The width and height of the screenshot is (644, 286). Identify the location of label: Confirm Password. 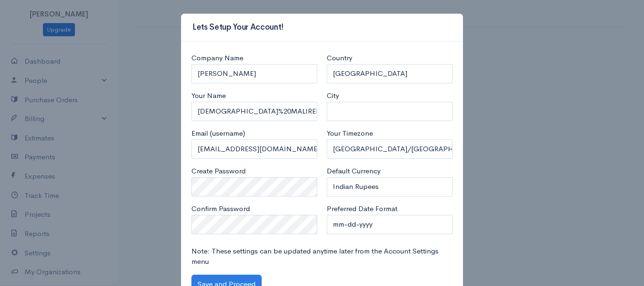
(220, 208).